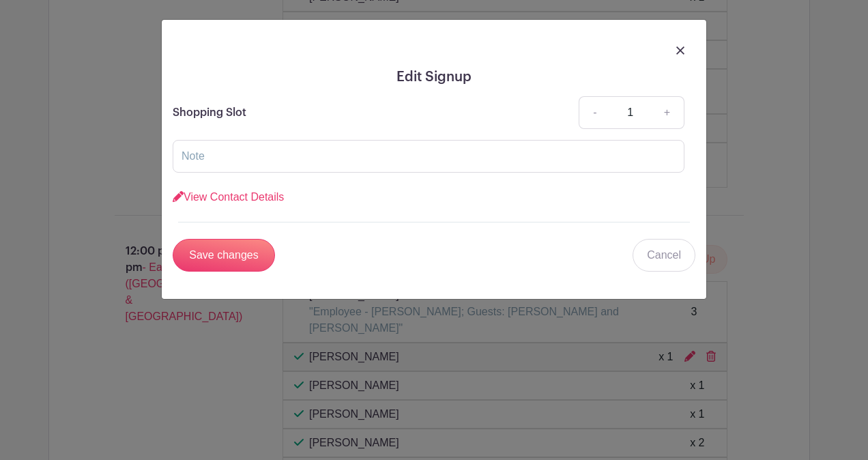  I want to click on input: Note, so click(429, 156).